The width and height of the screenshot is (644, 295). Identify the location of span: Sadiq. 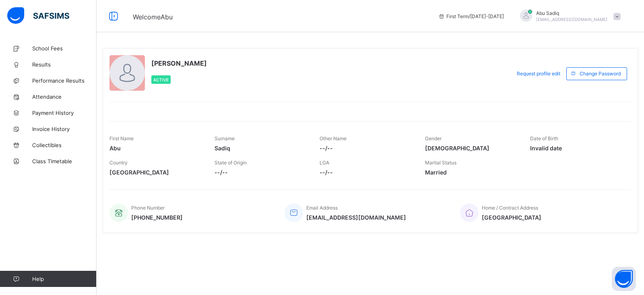
(261, 148).